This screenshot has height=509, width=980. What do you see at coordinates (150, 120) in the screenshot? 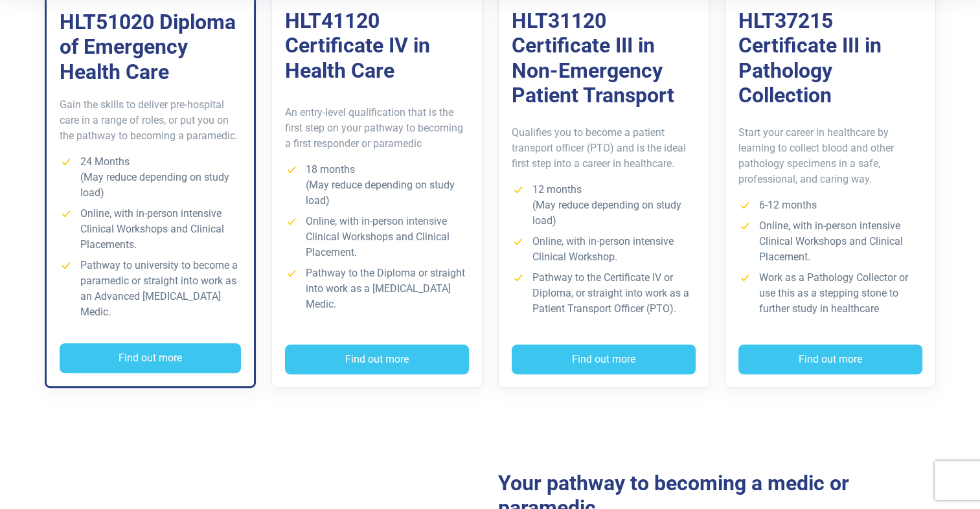
I see `p: Gain the skills to deliver pre-hospital care in a range of roles, or put you on the pathway to be...` at bounding box center [150, 120].